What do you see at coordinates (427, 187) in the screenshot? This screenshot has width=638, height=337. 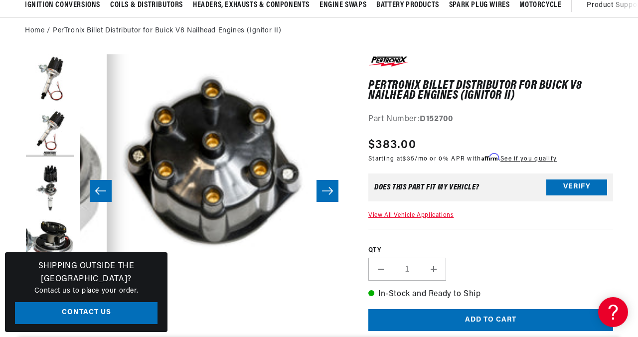 I see `div: Does This part fit My vehicle?` at bounding box center [427, 187].